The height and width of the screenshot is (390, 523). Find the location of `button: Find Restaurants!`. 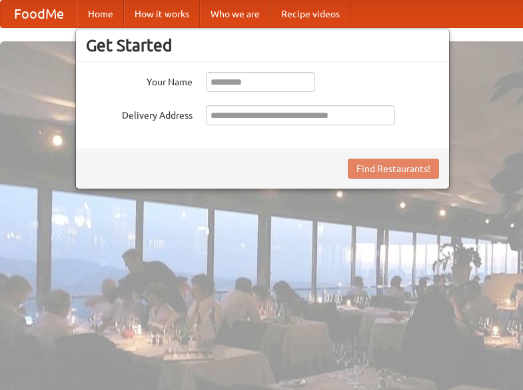

button: Find Restaurants! is located at coordinates (393, 168).